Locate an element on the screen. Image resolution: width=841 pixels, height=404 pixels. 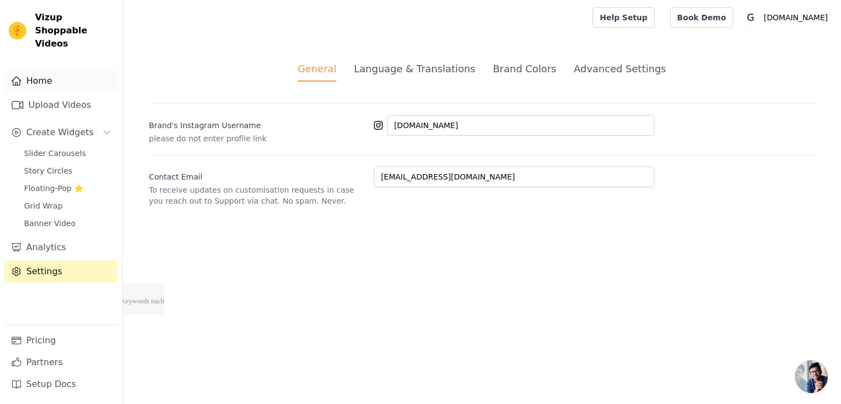
a: Upload Videos is located at coordinates (61, 105).